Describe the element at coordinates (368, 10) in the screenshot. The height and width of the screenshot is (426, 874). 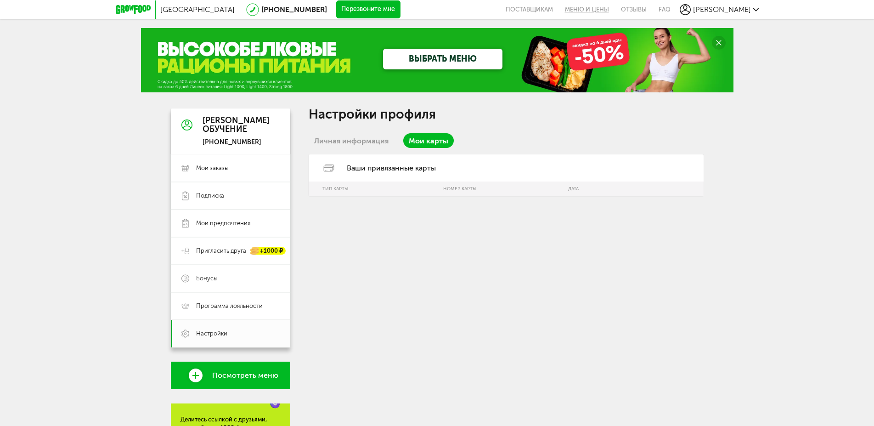
I see `button: Перезвоните мне` at that location.